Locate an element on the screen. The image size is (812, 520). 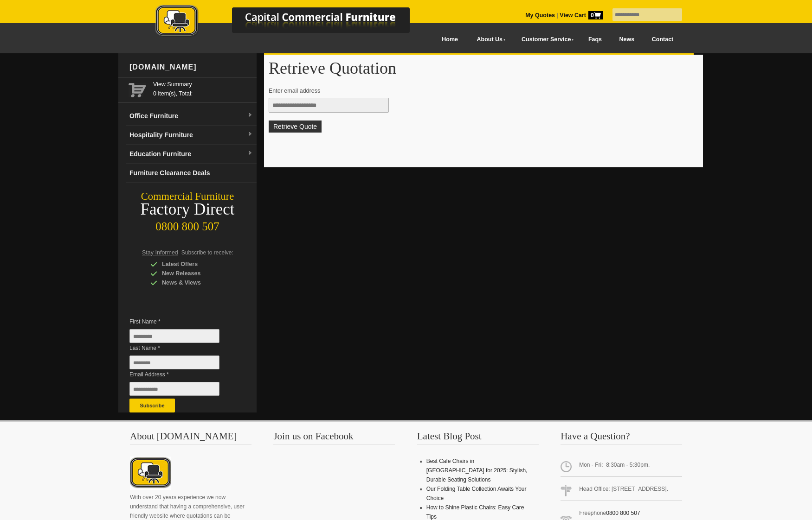
div: News & Views is located at coordinates (194, 283).